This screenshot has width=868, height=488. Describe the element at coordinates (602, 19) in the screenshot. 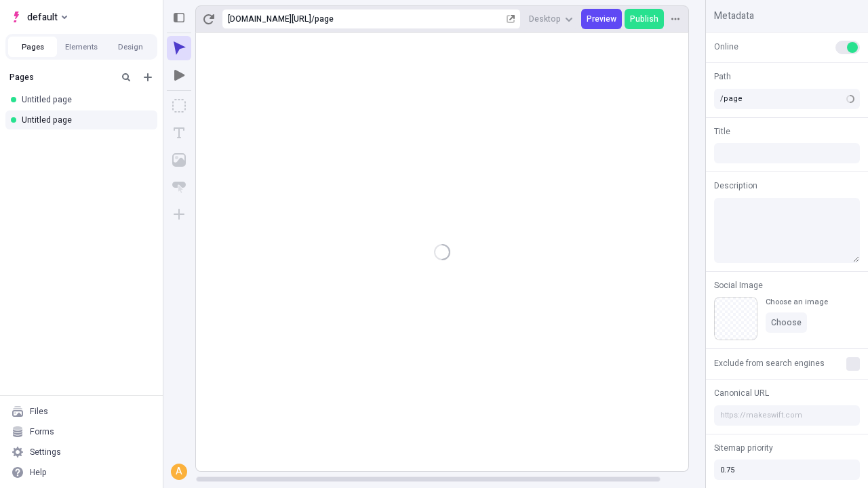

I see `span: Preview` at that location.